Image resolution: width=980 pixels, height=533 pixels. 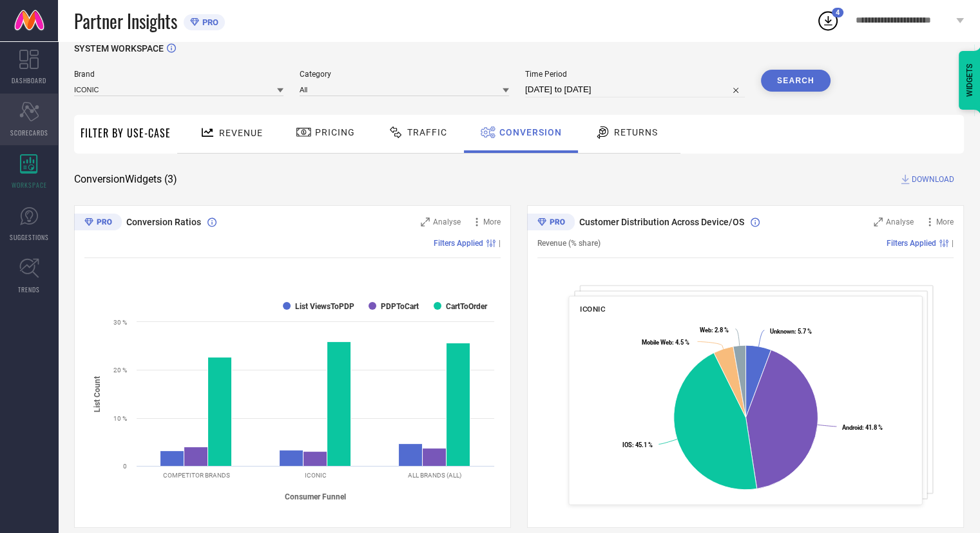 I want to click on span: DOWNLOAD, so click(x=933, y=180).